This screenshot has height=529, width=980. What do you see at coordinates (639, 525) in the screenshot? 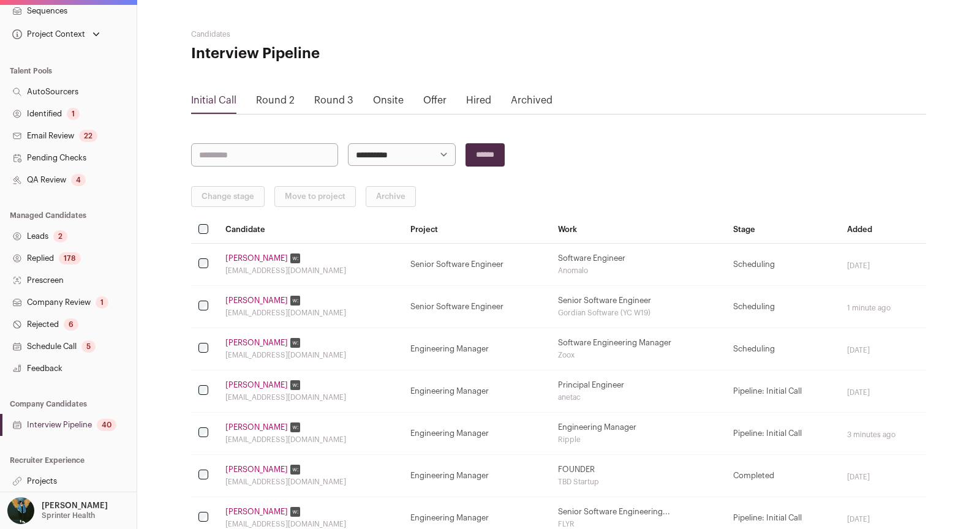
I see `div: FLYR` at bounding box center [639, 525].